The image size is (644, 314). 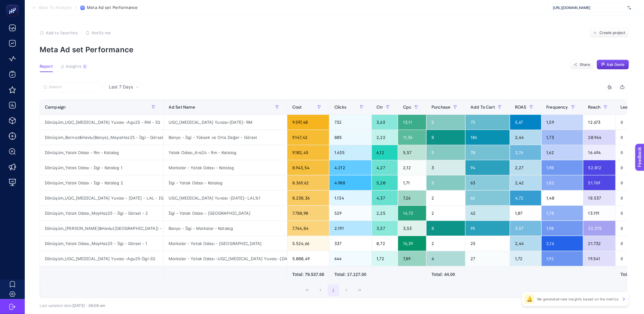 I want to click on div: 7.744,84, so click(x=308, y=228).